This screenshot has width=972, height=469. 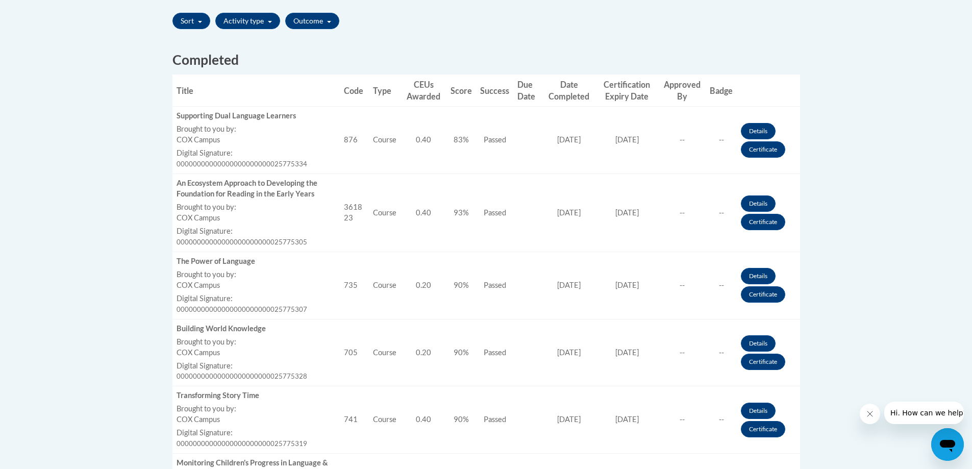 What do you see at coordinates (256, 189) in the screenshot?
I see `div: An Ecosystem Approach to Developing the Foundation for Reading in the Early Years` at bounding box center [256, 189].